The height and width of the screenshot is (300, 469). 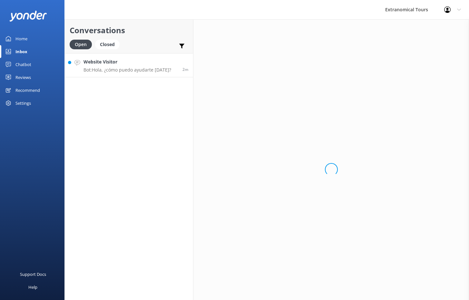 I want to click on div: Reviews, so click(x=23, y=77).